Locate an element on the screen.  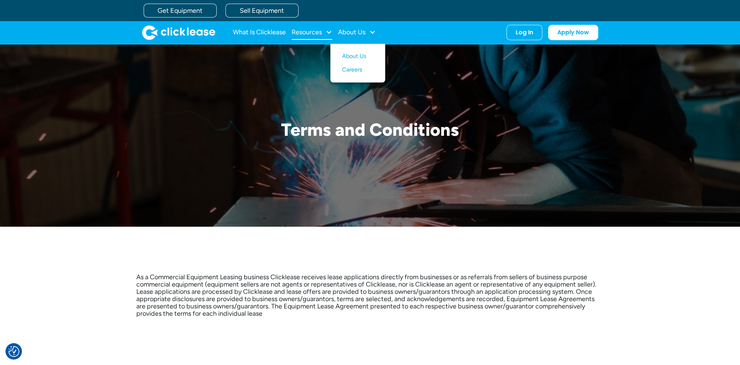
a: Apply Now is located at coordinates (573, 33).